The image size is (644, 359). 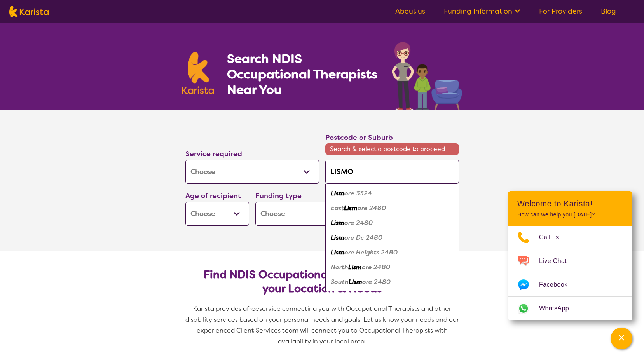 What do you see at coordinates (559, 309) in the screenshot?
I see `span: WhatsApp` at bounding box center [559, 309].